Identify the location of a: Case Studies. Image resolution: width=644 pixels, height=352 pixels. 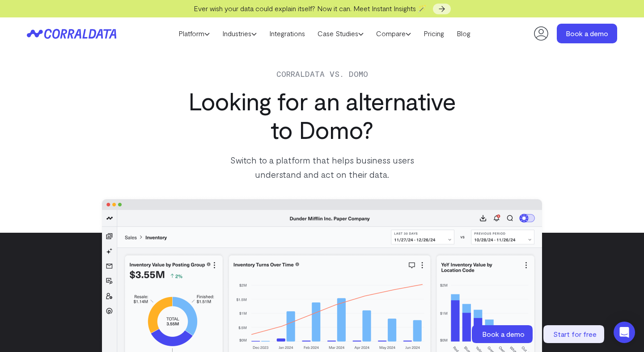
(340, 33).